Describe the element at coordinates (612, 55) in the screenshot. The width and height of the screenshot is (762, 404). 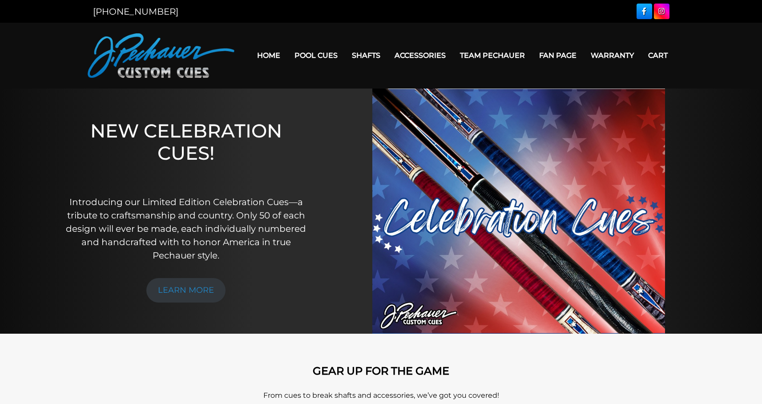
I see `a: Warranty` at that location.